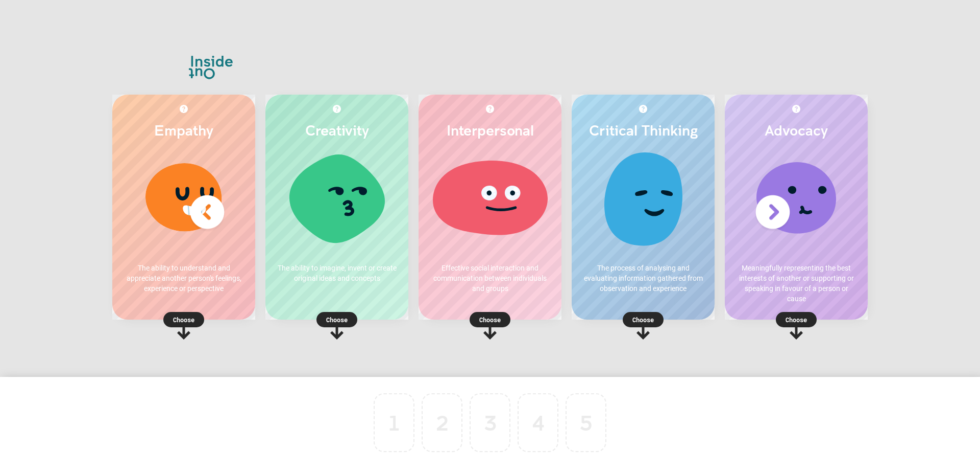 This screenshot has height=470, width=980. What do you see at coordinates (183, 109) in the screenshot?
I see `img: More about Empathy` at bounding box center [183, 109].